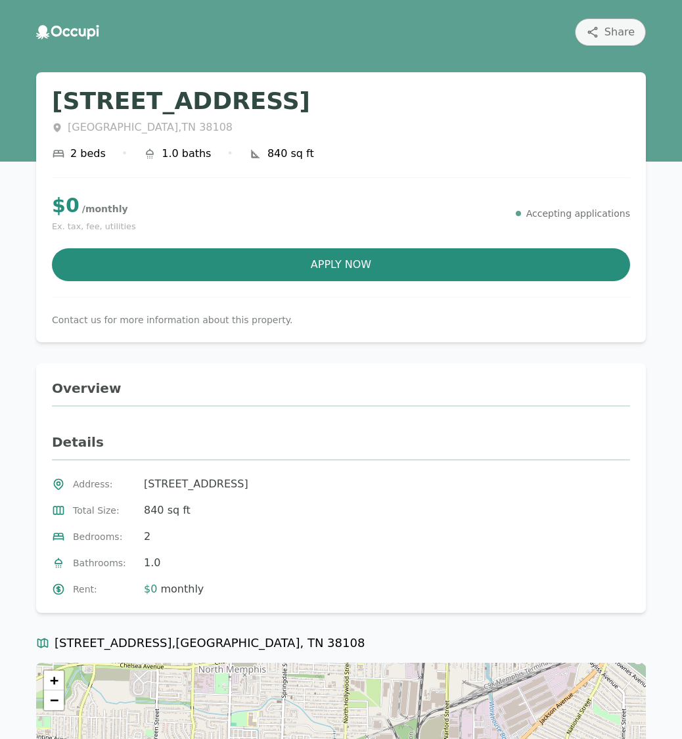  What do you see at coordinates (180, 589) in the screenshot?
I see `span: monthly` at bounding box center [180, 589].